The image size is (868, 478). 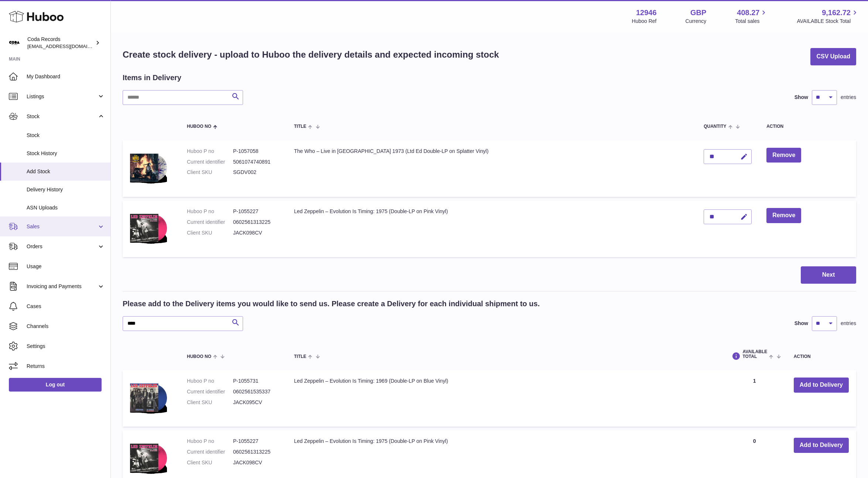 I want to click on span: AVAILABLE Total, so click(x=755, y=354).